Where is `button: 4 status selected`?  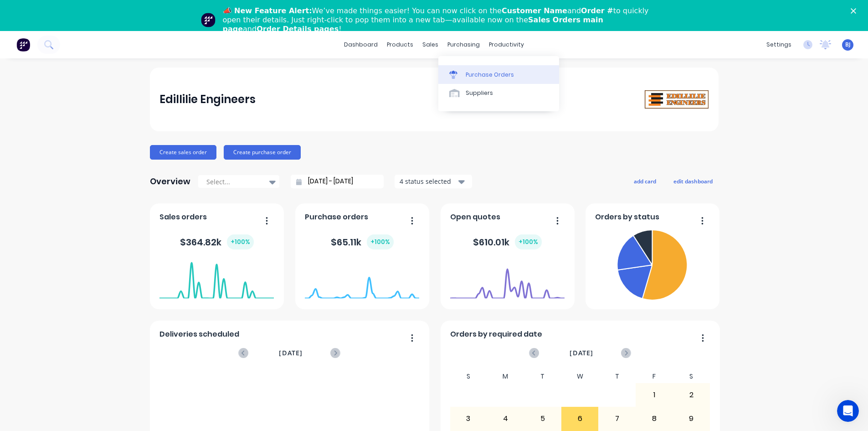
button: 4 status selected is located at coordinates (433, 182).